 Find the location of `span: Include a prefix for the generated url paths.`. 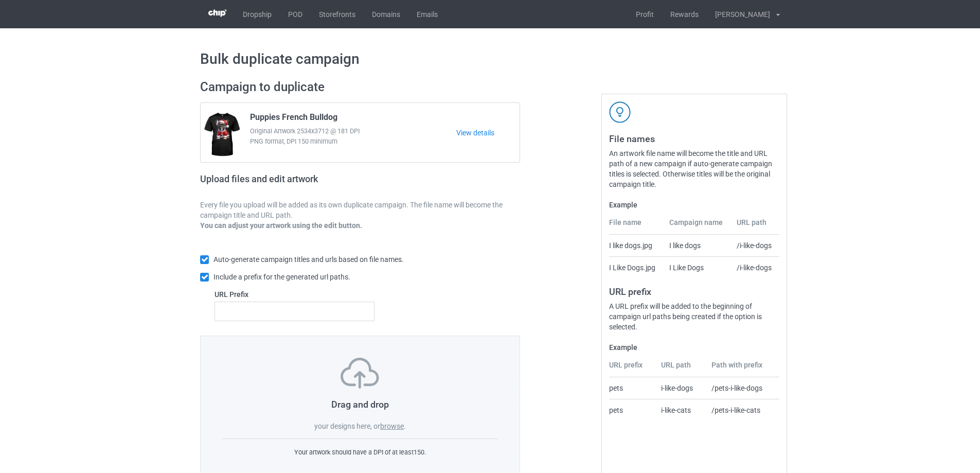

span: Include a prefix for the generated url paths. is located at coordinates (282, 277).